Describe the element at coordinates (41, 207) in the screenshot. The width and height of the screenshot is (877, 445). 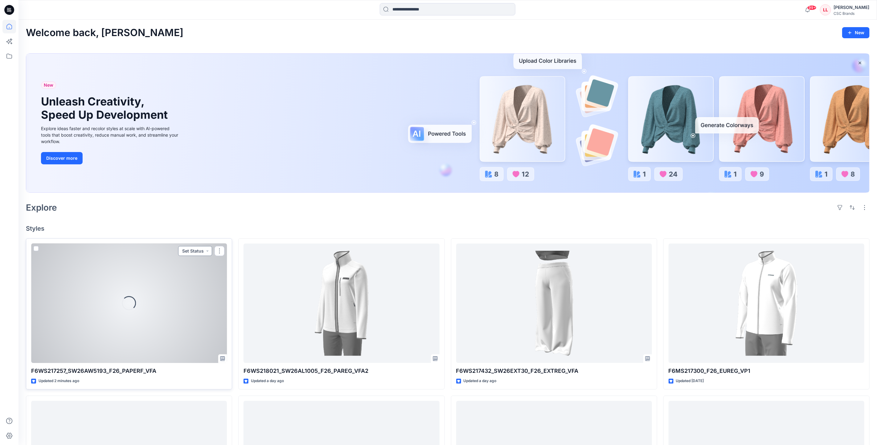
I see `h2: Explore` at that location.